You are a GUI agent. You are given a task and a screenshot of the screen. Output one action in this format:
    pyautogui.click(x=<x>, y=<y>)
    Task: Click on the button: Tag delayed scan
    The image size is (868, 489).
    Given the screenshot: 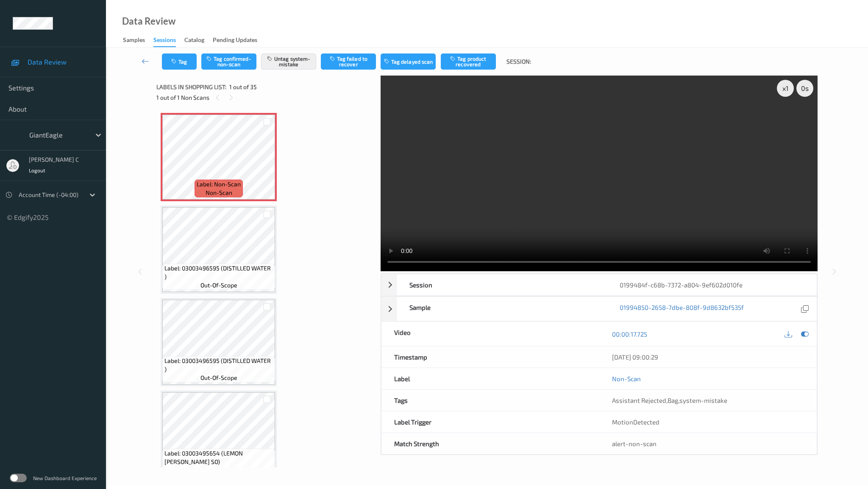 What is the action you would take?
    pyautogui.click(x=409, y=61)
    